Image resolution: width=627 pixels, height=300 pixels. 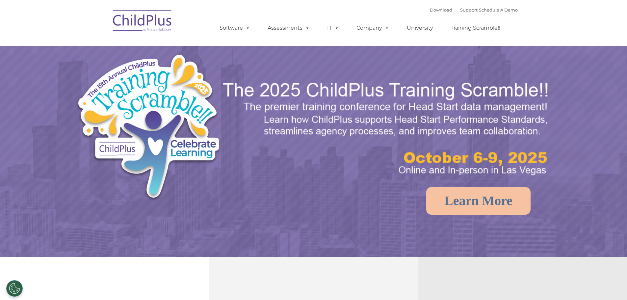 What do you see at coordinates (441, 10) in the screenshot?
I see `a: Download` at bounding box center [441, 10].